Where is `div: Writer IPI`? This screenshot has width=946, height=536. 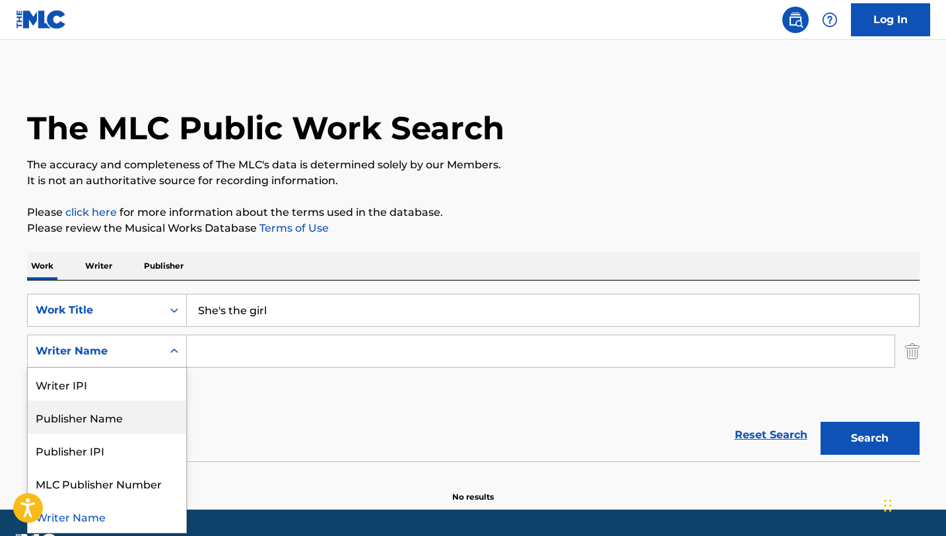
div: Writer IPI is located at coordinates (107, 384).